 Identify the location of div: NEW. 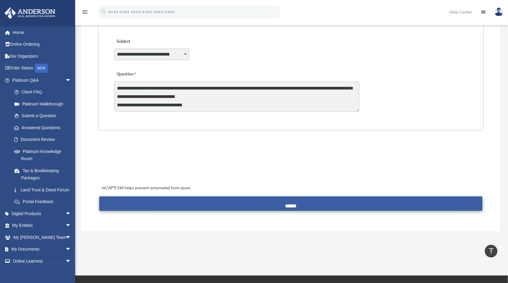
(41, 68).